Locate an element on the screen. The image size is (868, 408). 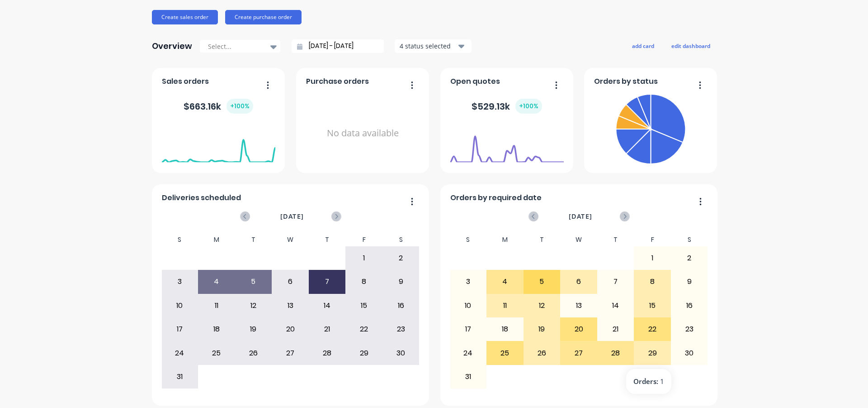
button: edit dashboard is located at coordinates (691, 46).